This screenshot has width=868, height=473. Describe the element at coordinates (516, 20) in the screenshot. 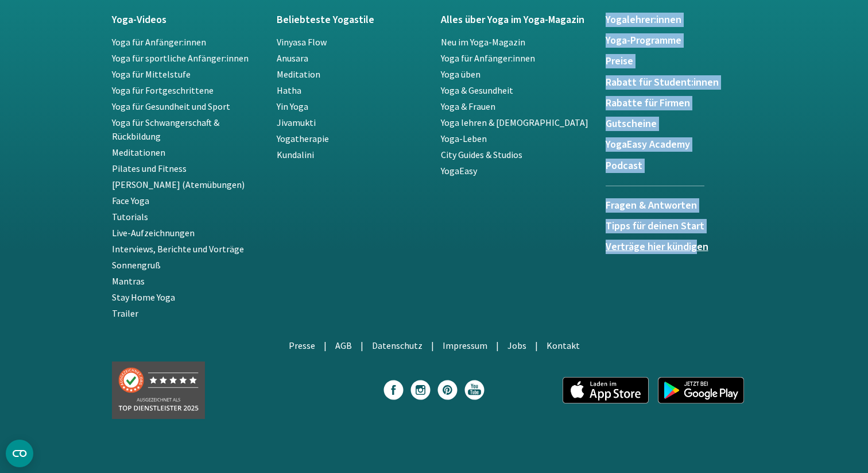

I see `h5: Alles über Yoga im Yoga-Magazin` at that location.